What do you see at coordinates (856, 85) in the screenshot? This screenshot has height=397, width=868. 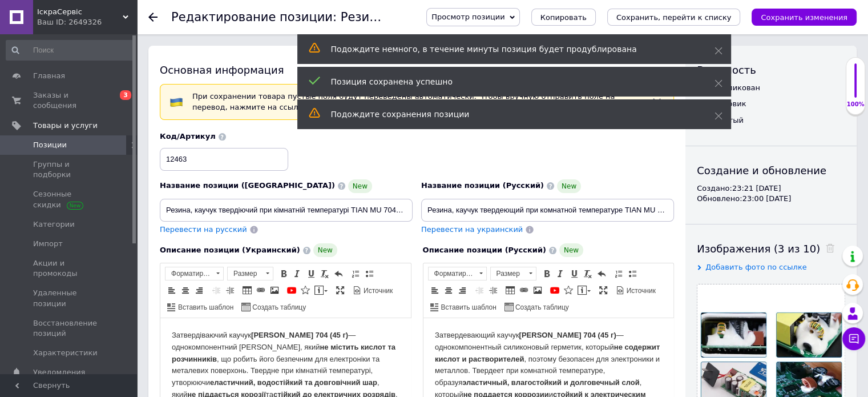 I see `div: 100% Качество заполнения` at bounding box center [856, 85].